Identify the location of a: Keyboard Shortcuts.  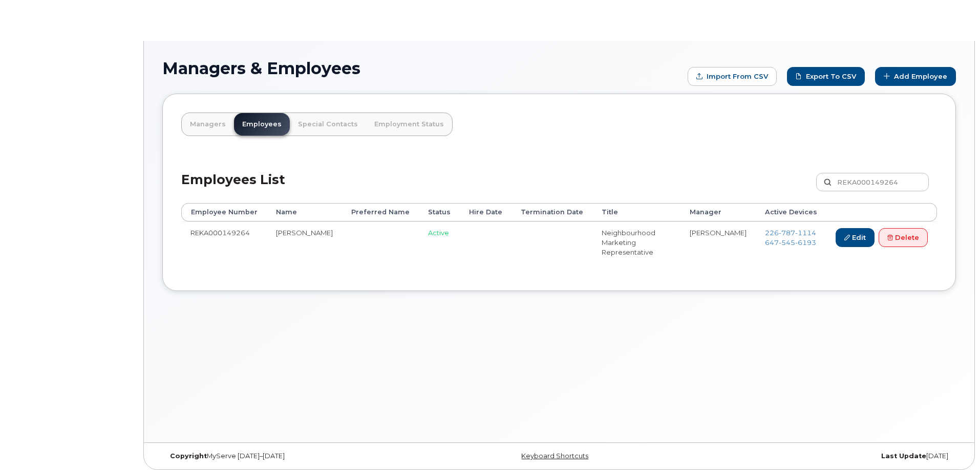
(554, 456).